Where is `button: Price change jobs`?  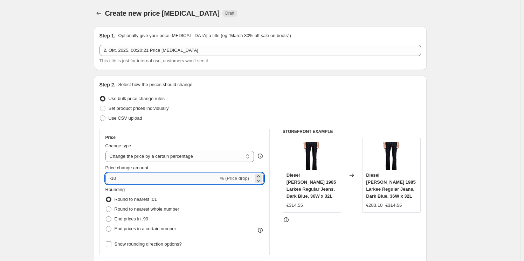
button: Price change jobs is located at coordinates (99, 13).